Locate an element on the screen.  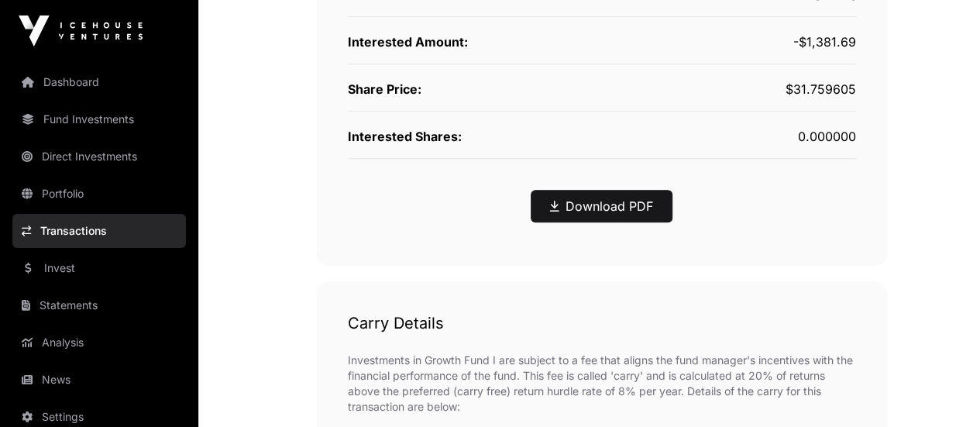
a: Transactions is located at coordinates (100, 231).